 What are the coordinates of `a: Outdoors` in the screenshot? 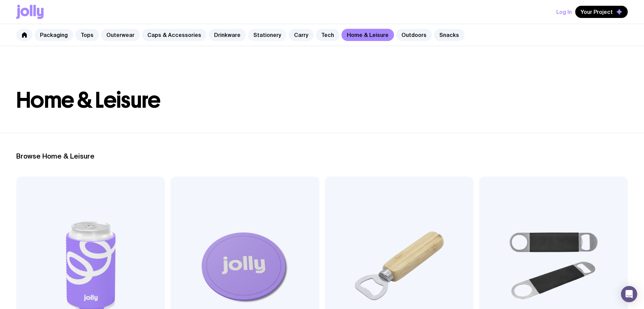 It's located at (414, 35).